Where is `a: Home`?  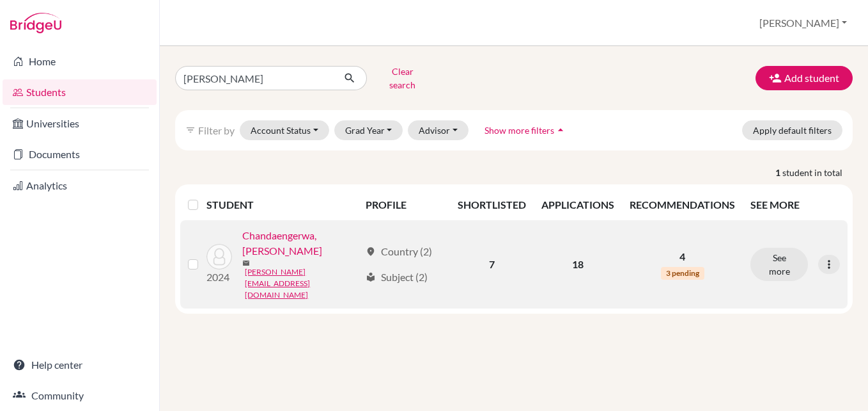 a: Home is located at coordinates (79, 62).